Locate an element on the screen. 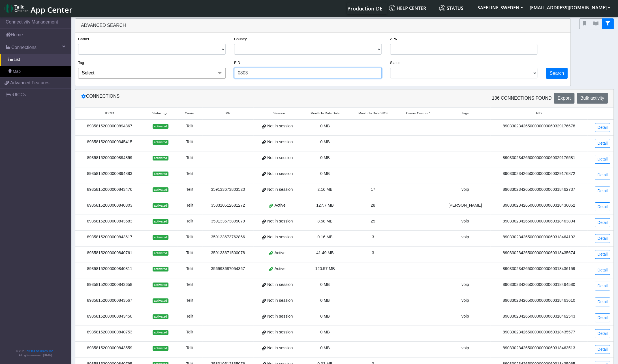 The height and width of the screenshot is (364, 618). div: 89033023426500000000060318464192 is located at coordinates (539, 237).